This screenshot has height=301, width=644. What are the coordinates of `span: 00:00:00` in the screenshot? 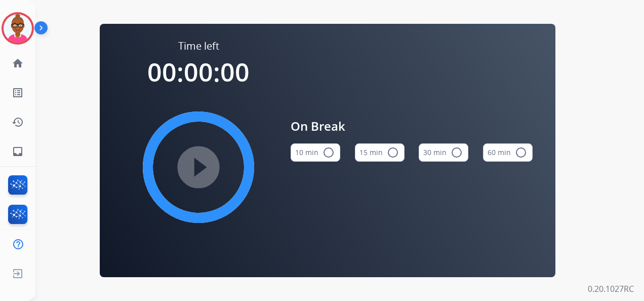 It's located at (199, 72).